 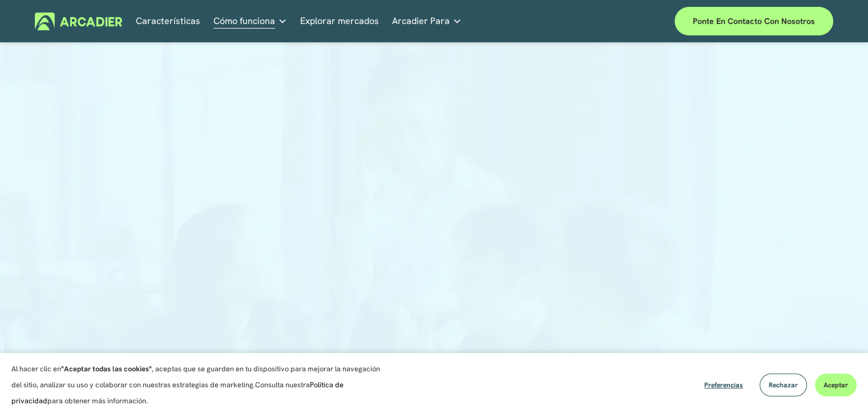 I want to click on font: Preferencias, so click(x=724, y=385).